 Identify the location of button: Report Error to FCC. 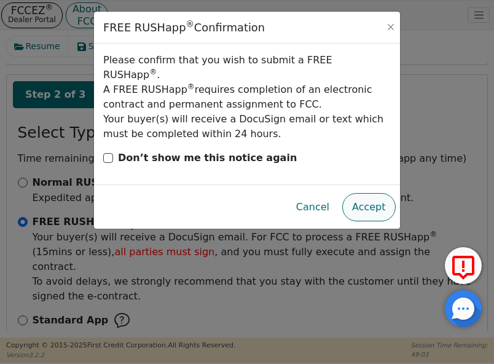
(463, 266).